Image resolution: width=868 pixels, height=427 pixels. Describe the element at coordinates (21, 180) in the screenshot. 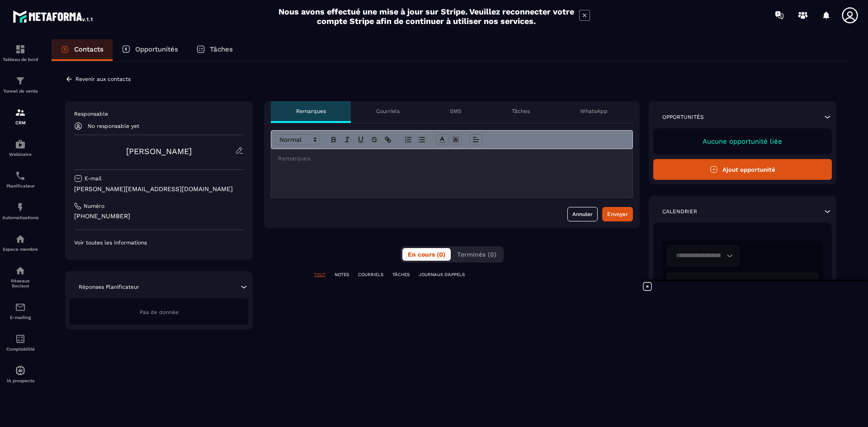

I see `a: schedulerschedulerPlanificateur` at that location.